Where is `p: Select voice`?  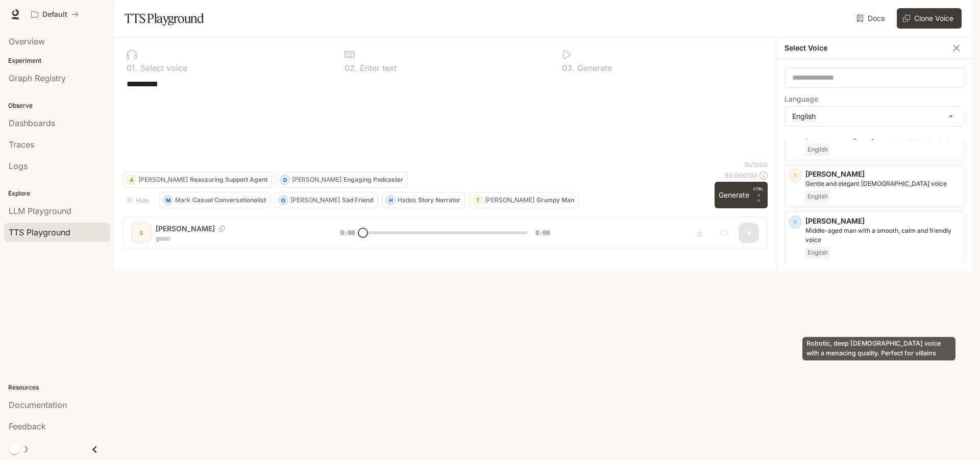 p: Select voice is located at coordinates (163, 68).